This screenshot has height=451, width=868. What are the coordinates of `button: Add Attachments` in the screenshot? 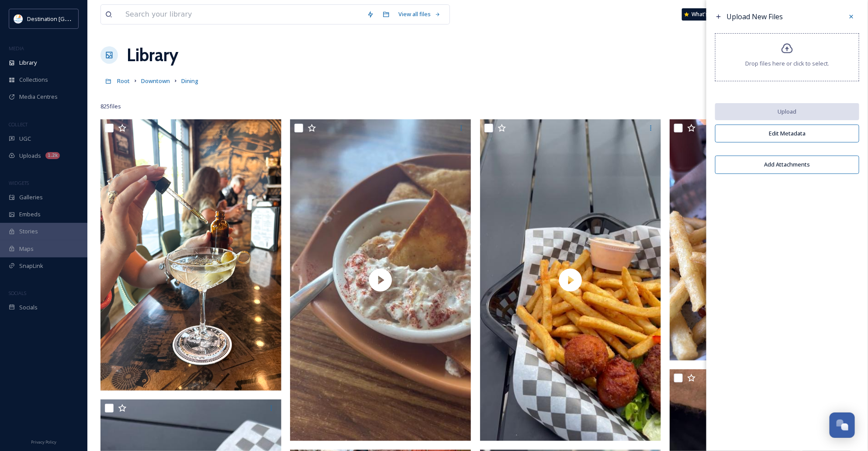 It's located at (787, 164).